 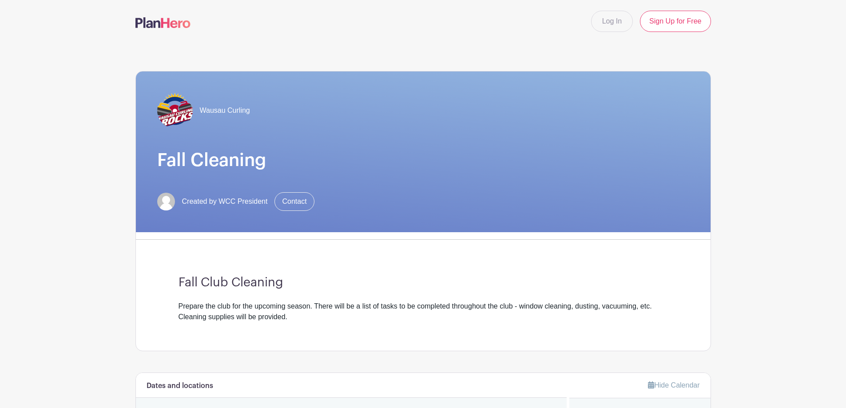 What do you see at coordinates (674, 385) in the screenshot?
I see `a: Hide Calendar` at bounding box center [674, 385].